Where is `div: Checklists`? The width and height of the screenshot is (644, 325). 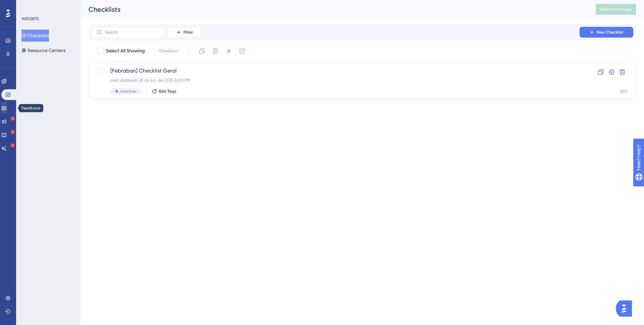
div: Checklists is located at coordinates (334, 9).